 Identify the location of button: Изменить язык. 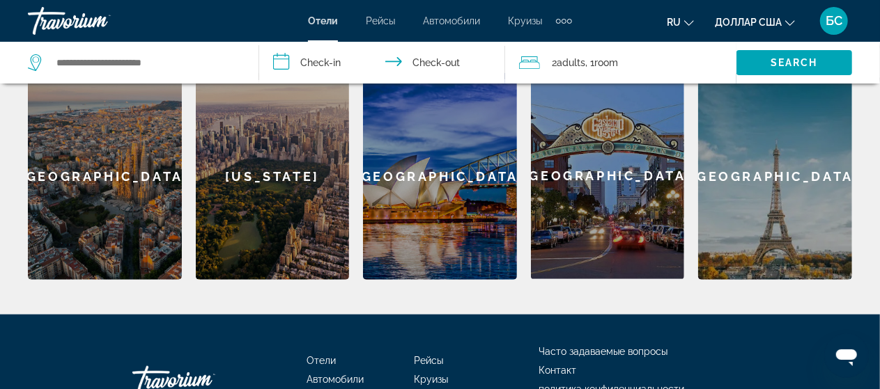
(680, 22).